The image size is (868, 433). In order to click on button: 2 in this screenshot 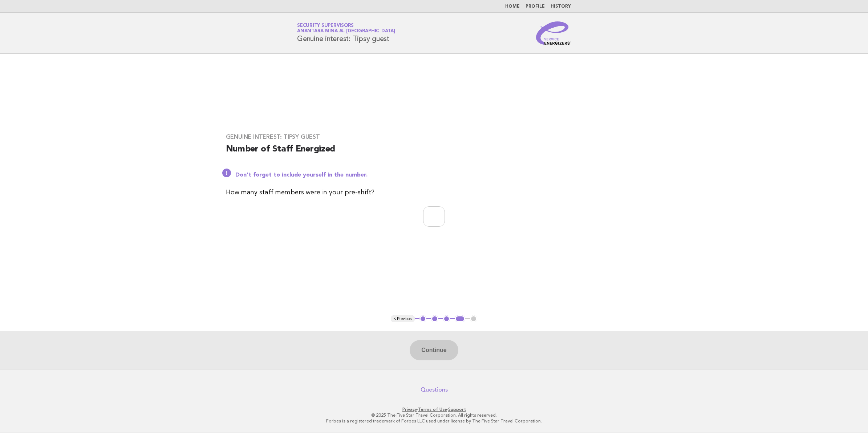, I will do `click(435, 319)`.